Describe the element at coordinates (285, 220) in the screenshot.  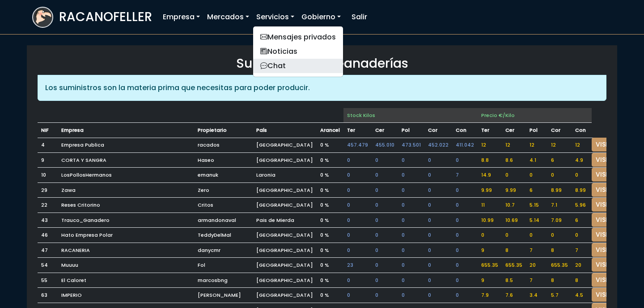
I see `td: Pais de Mierda` at that location.